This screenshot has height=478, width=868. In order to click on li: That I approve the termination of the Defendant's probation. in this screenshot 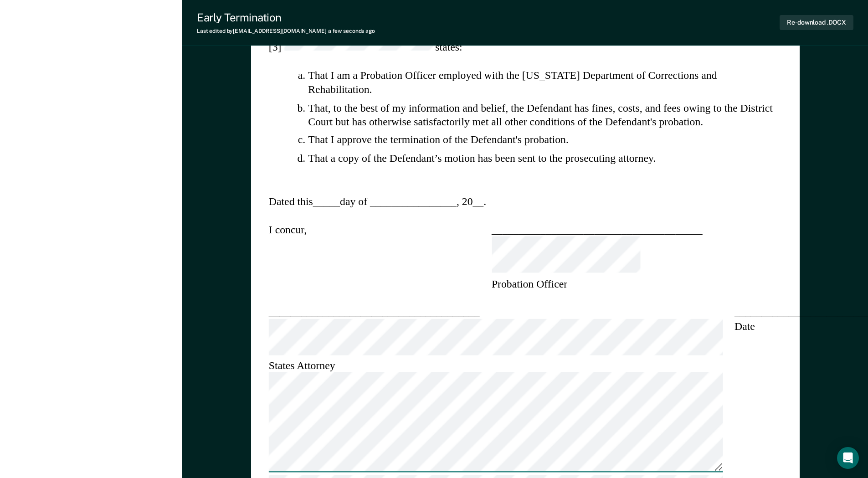, I will do `click(545, 140)`.